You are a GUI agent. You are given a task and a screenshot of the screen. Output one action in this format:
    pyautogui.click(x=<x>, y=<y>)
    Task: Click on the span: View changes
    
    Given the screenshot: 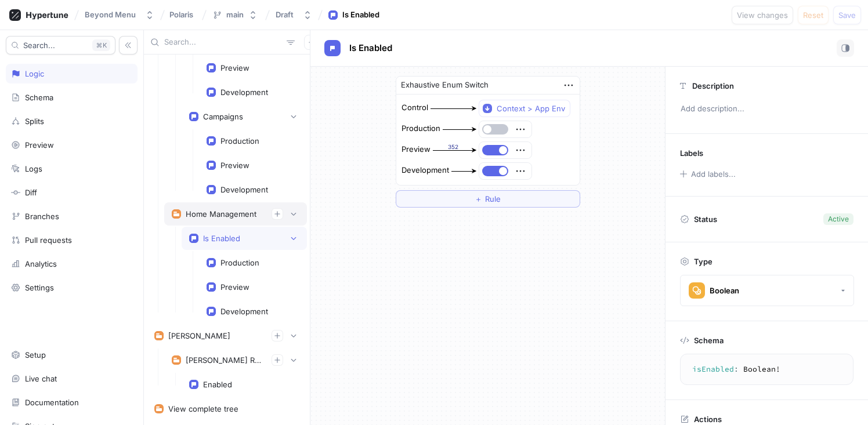 What is the action you would take?
    pyautogui.click(x=762, y=15)
    